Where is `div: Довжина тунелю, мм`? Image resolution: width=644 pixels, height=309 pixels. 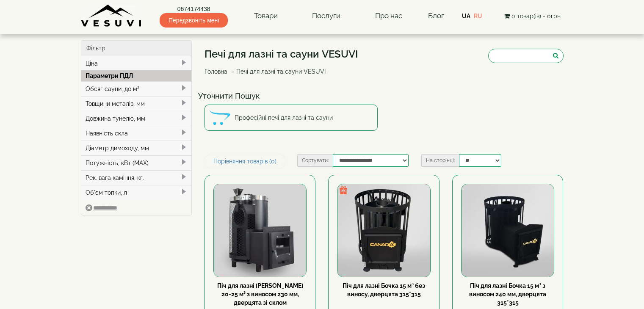
div: Довжина тунелю, мм is located at coordinates (137, 118).